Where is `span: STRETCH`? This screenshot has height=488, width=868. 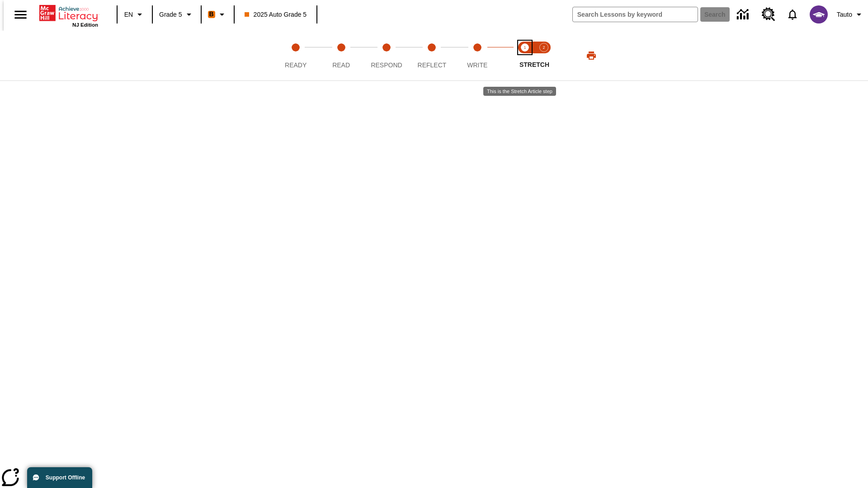 span: STRETCH is located at coordinates (534, 64).